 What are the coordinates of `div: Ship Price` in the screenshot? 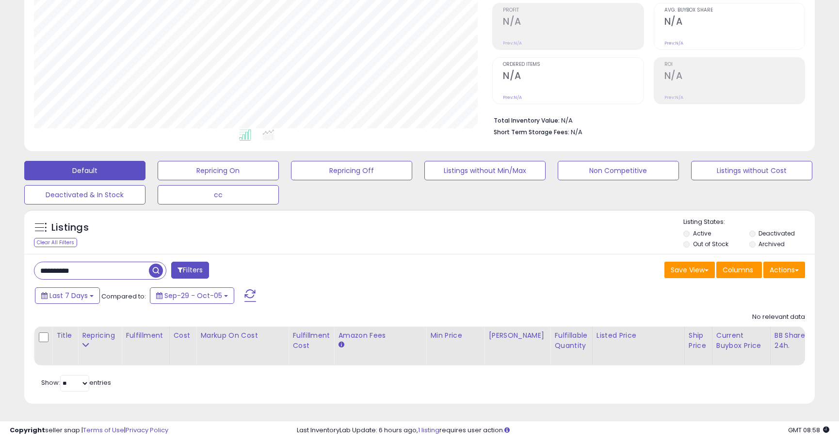 It's located at (698, 341).